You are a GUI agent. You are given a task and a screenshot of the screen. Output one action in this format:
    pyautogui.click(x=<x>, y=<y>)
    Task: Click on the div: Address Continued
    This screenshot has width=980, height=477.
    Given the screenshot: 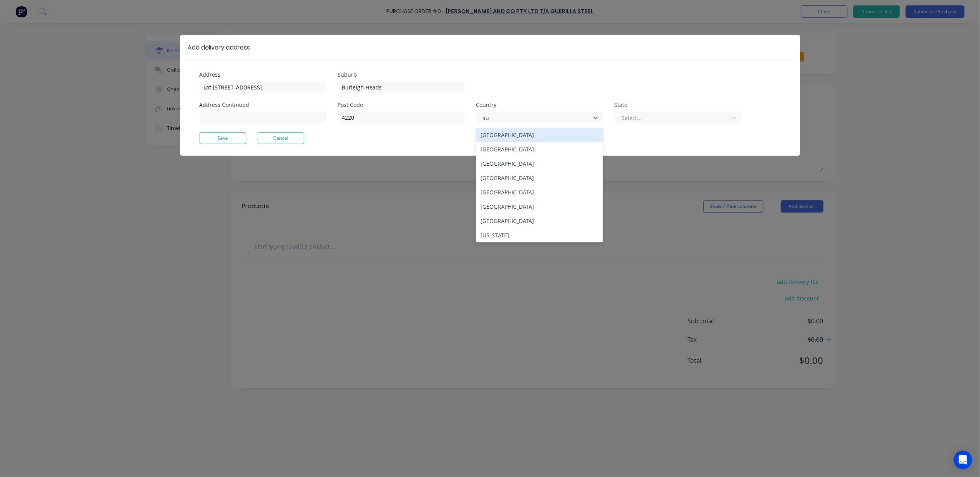 What is the action you would take?
    pyautogui.click(x=263, y=105)
    